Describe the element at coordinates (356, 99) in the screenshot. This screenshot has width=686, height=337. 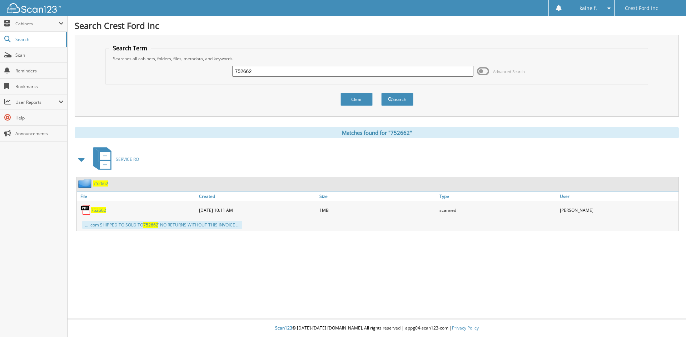
I see `button: Clear` at that location.